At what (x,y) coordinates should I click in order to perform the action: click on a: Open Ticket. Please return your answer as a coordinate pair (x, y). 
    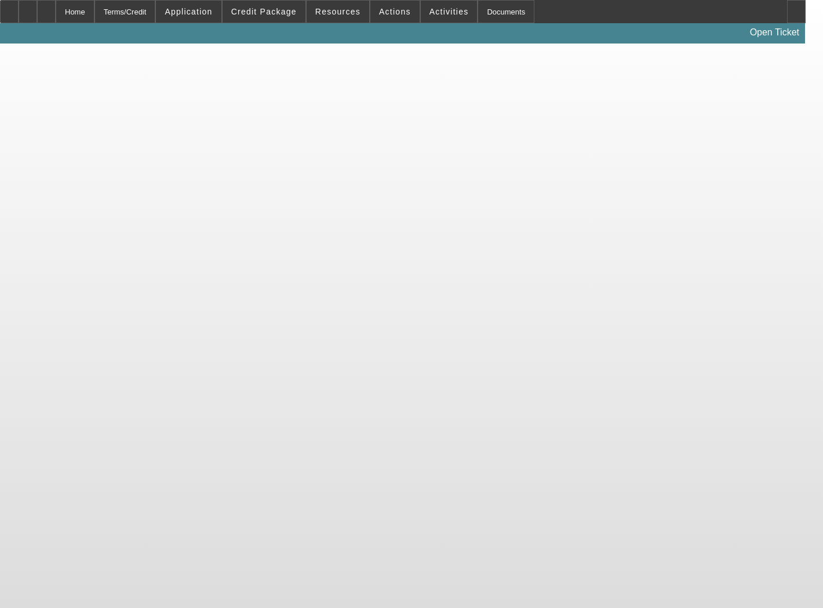
    Looking at the image, I should click on (775, 32).